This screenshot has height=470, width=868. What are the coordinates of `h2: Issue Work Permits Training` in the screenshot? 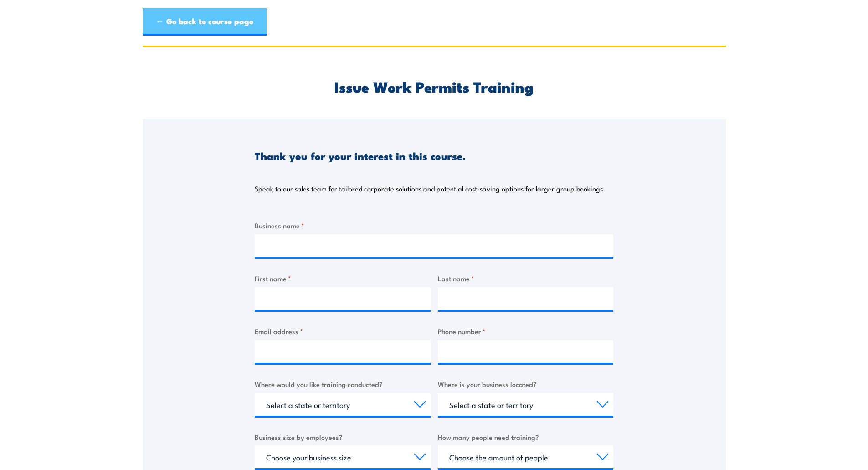 It's located at (434, 86).